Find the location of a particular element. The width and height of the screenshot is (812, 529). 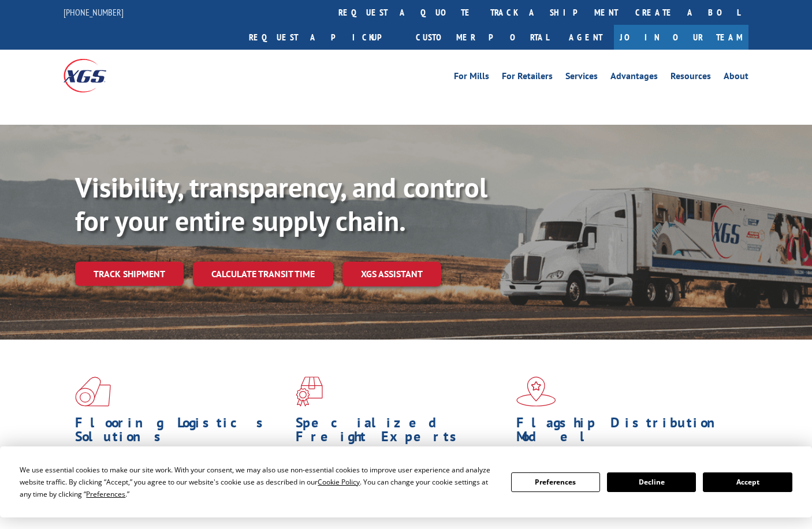

h1: Specialized Freight Experts is located at coordinates (401, 432).